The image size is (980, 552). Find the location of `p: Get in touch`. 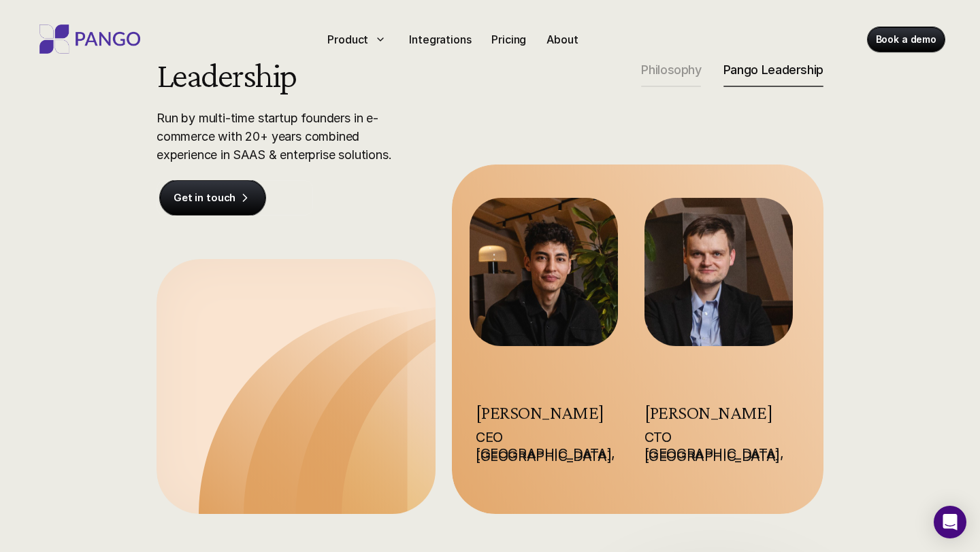

p: Get in touch is located at coordinates (204, 198).